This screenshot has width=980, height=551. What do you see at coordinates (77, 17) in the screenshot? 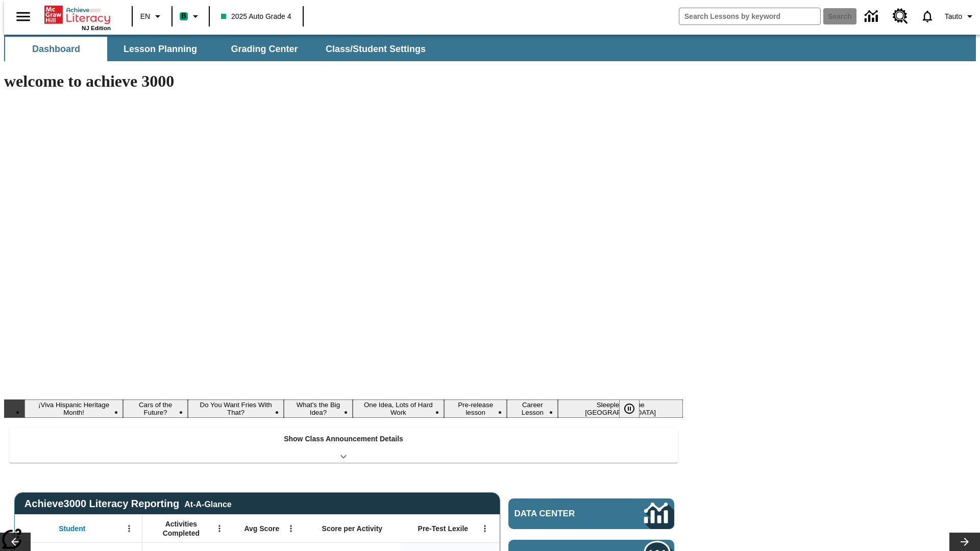
I see `div: Home` at bounding box center [77, 17].